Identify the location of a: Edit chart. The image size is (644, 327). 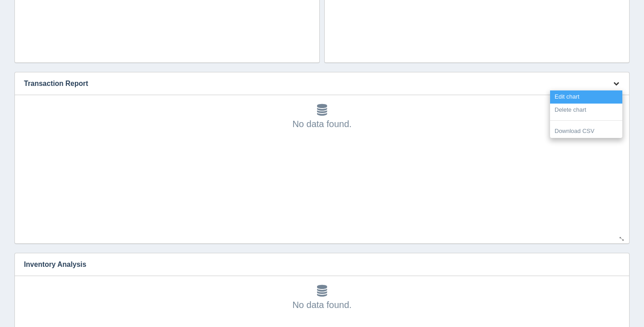
(586, 97).